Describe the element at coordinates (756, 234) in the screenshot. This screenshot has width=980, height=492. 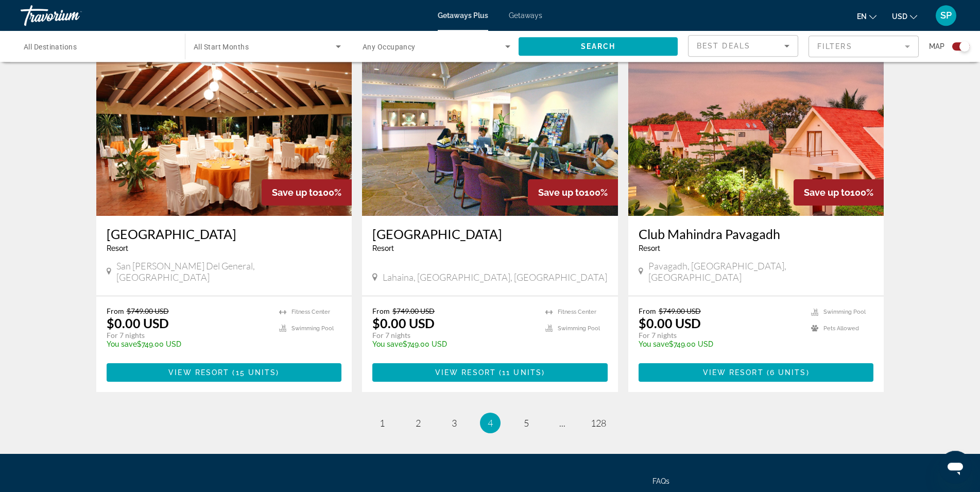
I see `h3: Club Mahindra Pavagadh` at that location.